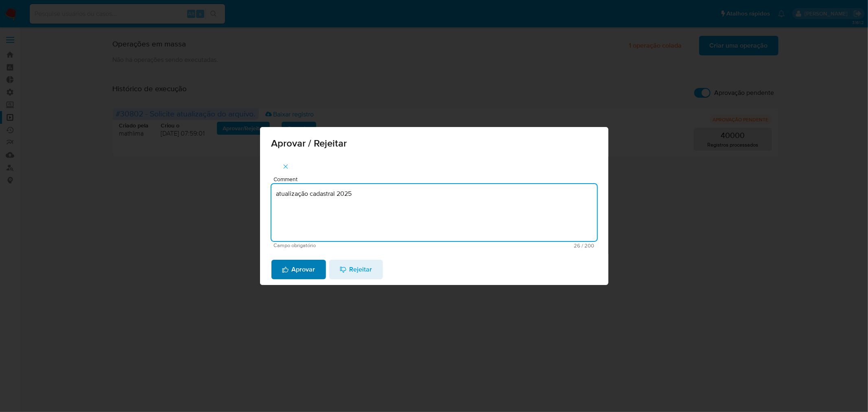 The image size is (868, 412). Describe the element at coordinates (356, 270) in the screenshot. I see `button: Rejeitar` at that location.